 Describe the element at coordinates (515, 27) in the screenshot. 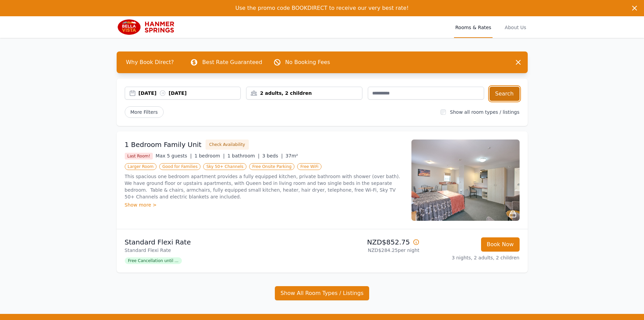

I see `a: About Us` at that location.